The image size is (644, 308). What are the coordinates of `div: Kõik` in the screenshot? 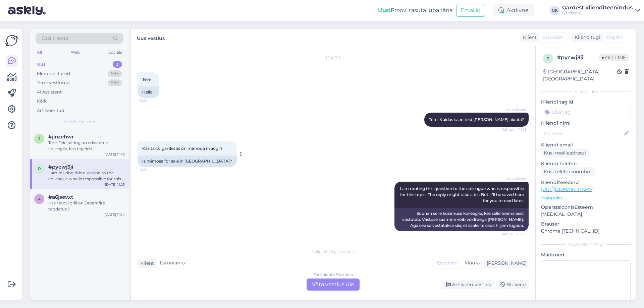 It's located at (42, 101).